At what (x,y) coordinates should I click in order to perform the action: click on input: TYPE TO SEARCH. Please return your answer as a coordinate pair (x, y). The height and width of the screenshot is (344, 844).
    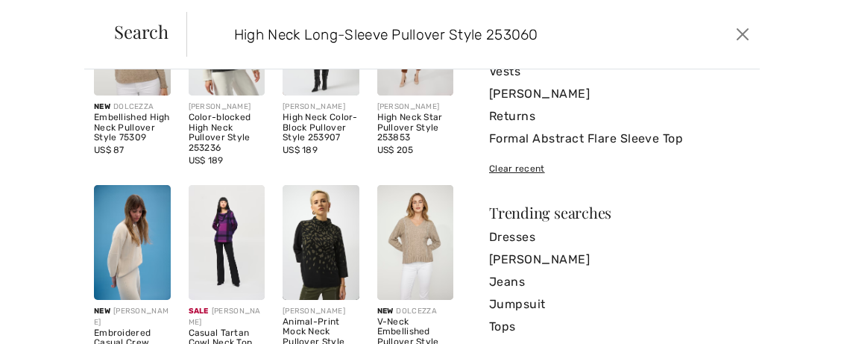
    Looking at the image, I should click on (414, 34).